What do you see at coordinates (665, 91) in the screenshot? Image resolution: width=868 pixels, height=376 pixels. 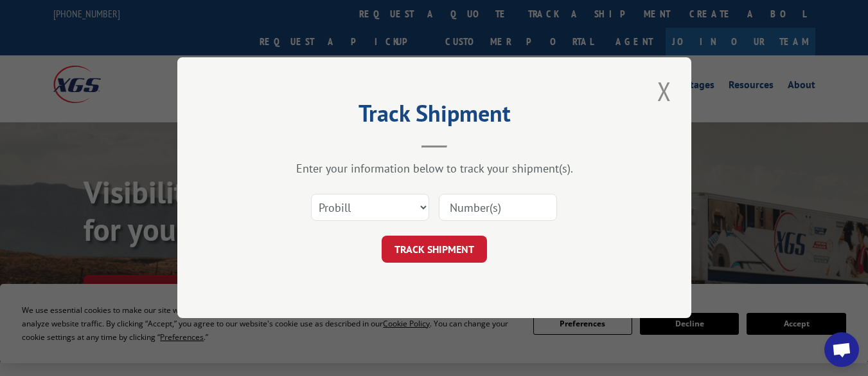 I see `button: Close modal` at bounding box center [665, 91].